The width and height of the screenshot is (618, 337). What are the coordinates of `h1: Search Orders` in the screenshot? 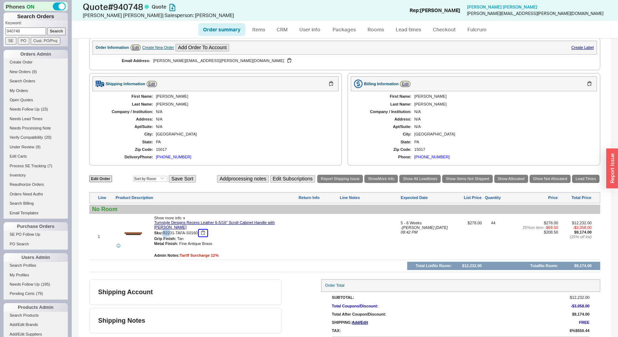 It's located at (36, 16).